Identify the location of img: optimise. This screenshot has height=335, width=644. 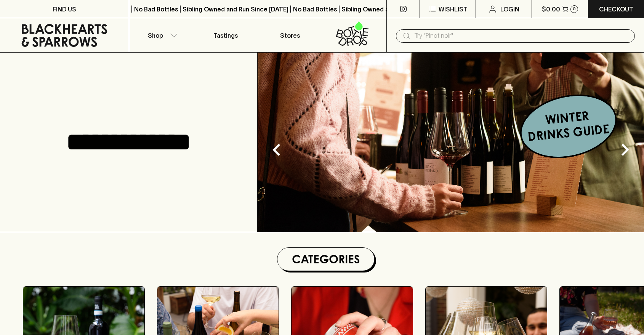
(450, 142).